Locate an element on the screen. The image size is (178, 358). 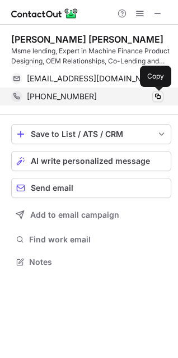
img: ContactOut v5.3.10 is located at coordinates (45, 13).